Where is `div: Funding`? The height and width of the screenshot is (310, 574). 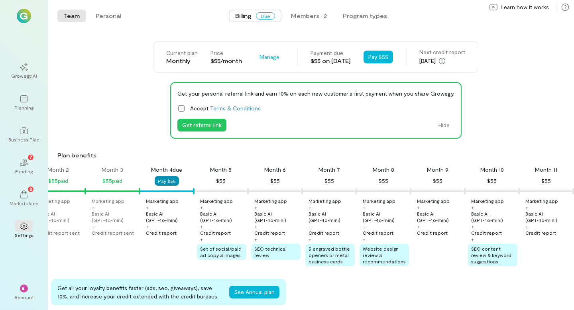 div: Funding is located at coordinates (24, 171).